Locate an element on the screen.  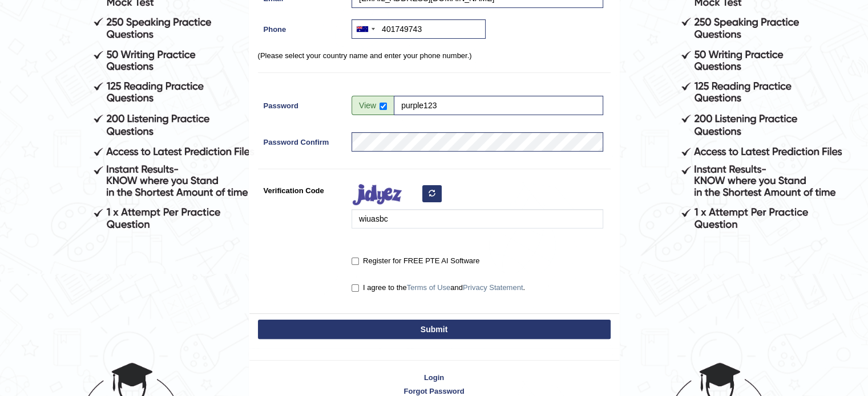
label: Register for FREE PTE AI Software is located at coordinates (415, 261).